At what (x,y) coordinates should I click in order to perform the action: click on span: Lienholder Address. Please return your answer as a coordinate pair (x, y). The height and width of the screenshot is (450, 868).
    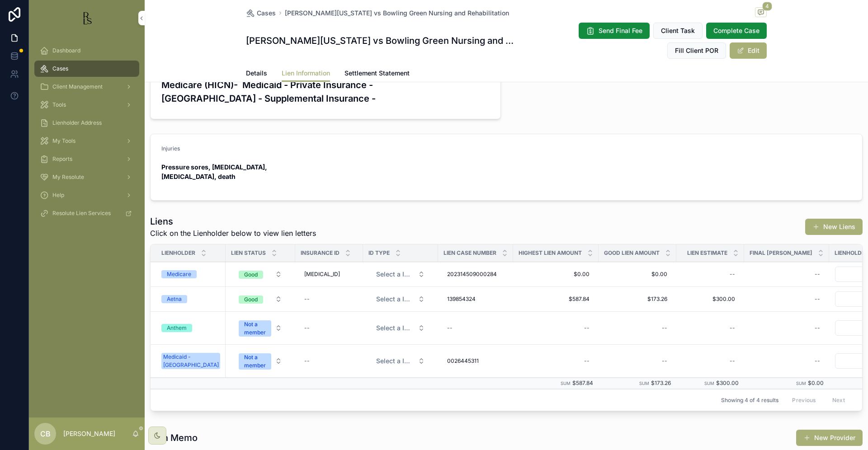
    Looking at the image, I should click on (77, 123).